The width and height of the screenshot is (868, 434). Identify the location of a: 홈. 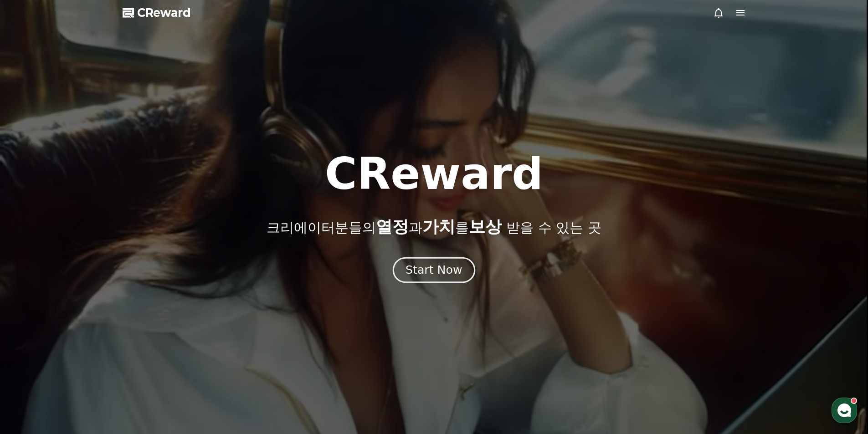
(32, 300).